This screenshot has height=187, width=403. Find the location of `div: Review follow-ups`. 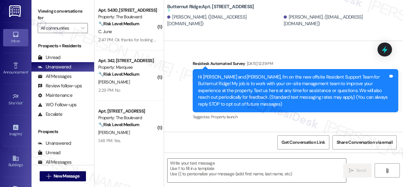

div: Review follow-ups is located at coordinates (60, 86).